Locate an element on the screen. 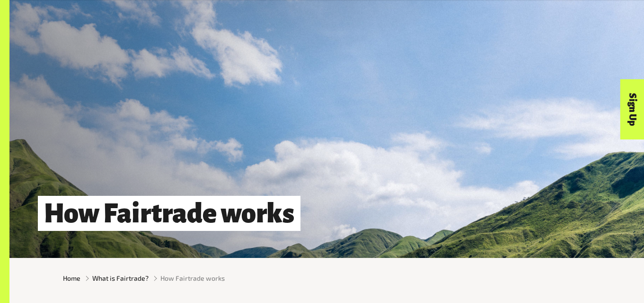 This screenshot has width=644, height=303. a: Home is located at coordinates (71, 278).